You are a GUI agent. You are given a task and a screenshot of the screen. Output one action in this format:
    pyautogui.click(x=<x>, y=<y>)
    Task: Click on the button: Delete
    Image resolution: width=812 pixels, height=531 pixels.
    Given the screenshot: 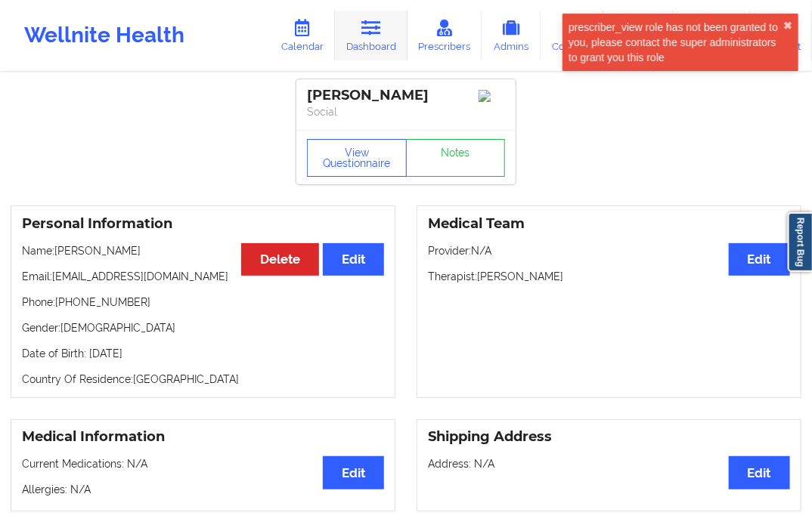 What is the action you would take?
    pyautogui.click(x=279, y=259)
    